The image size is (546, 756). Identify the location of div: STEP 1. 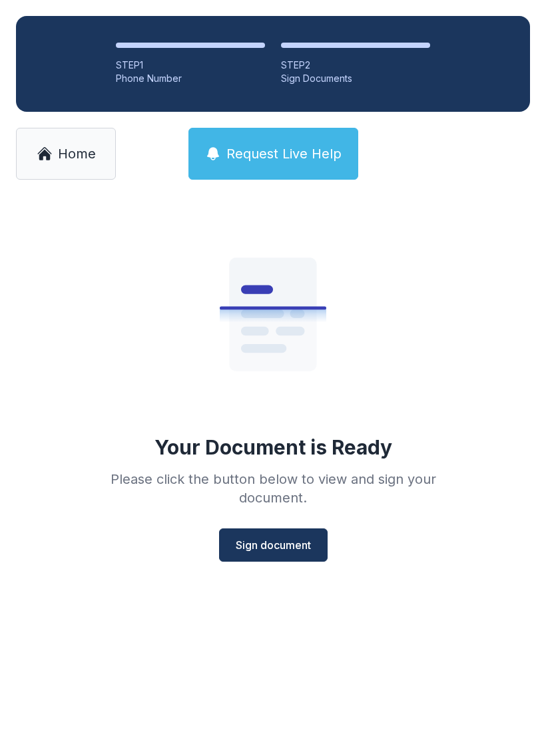
(190, 65).